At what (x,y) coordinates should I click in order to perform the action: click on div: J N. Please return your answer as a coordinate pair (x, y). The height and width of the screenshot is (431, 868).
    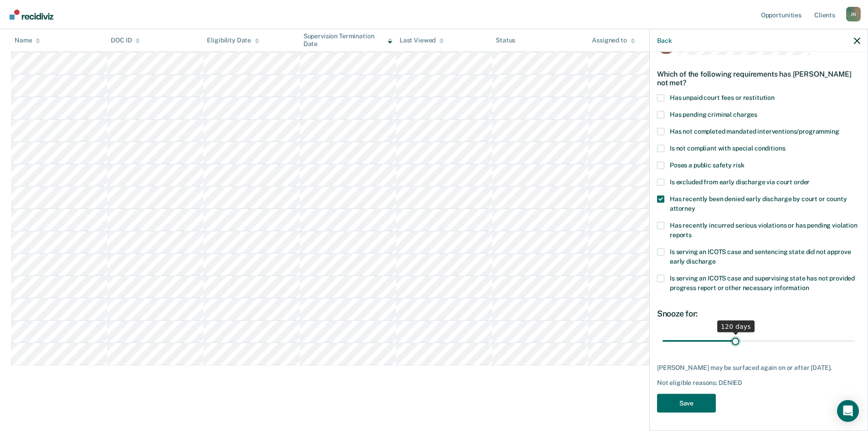
    Looking at the image, I should click on (854, 14).